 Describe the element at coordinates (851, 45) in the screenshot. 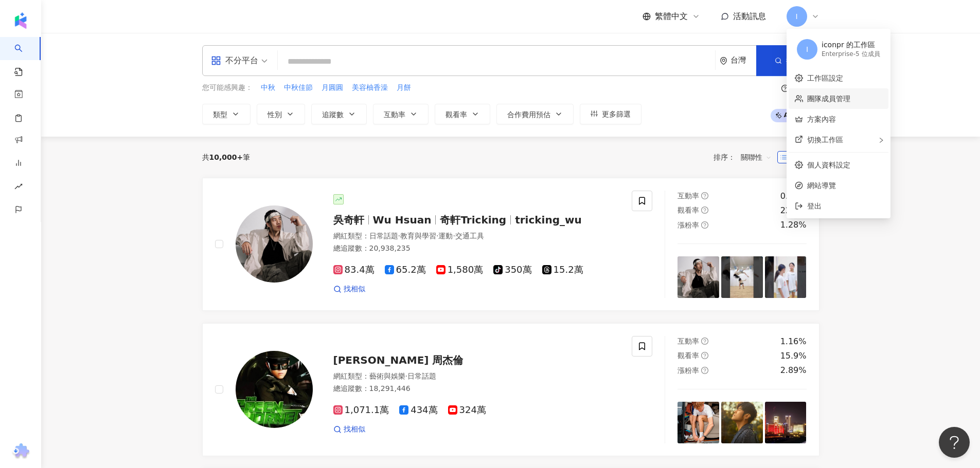

I see `div: iconpr 的工作區` at that location.